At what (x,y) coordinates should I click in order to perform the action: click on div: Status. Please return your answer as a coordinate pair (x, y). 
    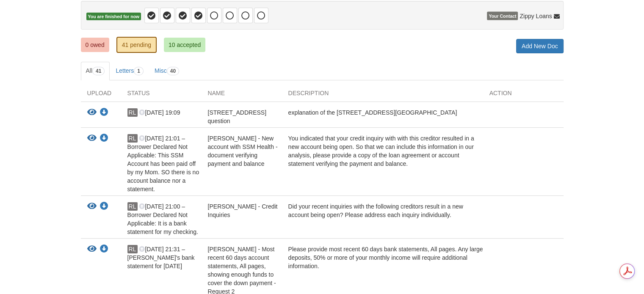
    Looking at the image, I should click on (161, 95).